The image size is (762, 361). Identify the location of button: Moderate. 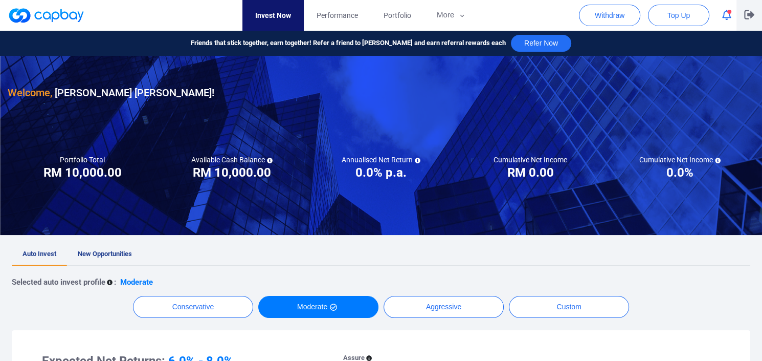
(318, 306).